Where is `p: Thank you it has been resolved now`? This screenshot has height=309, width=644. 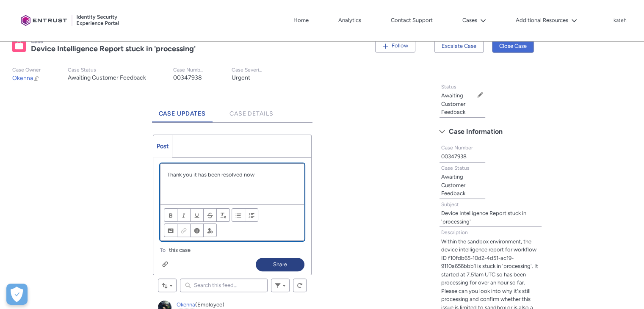 p: Thank you it has been resolved now is located at coordinates (232, 175).